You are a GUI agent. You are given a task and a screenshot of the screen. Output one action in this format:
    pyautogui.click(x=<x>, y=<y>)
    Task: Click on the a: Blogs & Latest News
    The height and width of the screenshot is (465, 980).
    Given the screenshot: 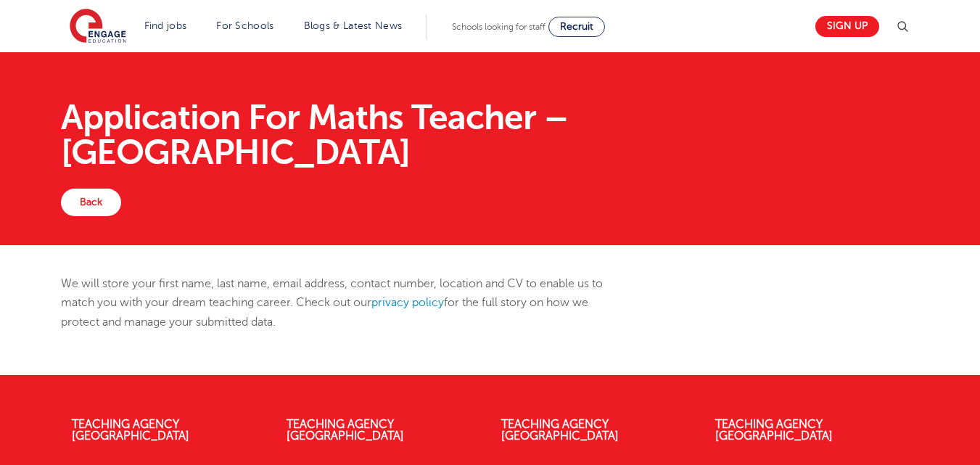 What is the action you would take?
    pyautogui.click(x=353, y=26)
    